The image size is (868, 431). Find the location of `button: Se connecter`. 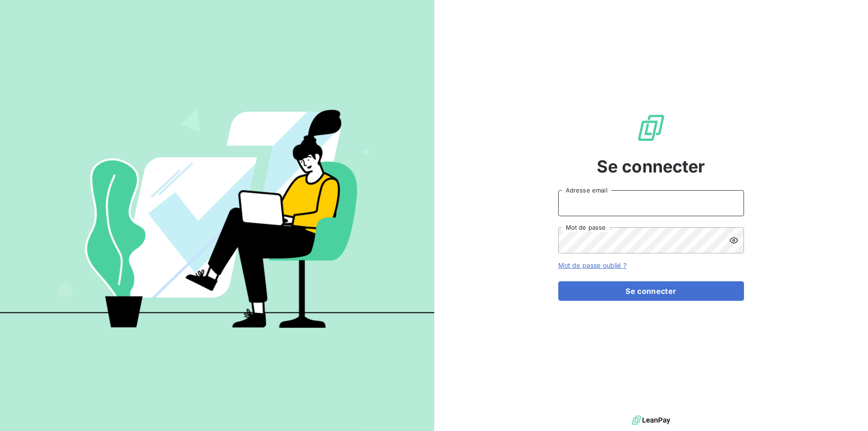

button: Se connecter is located at coordinates (651, 291).